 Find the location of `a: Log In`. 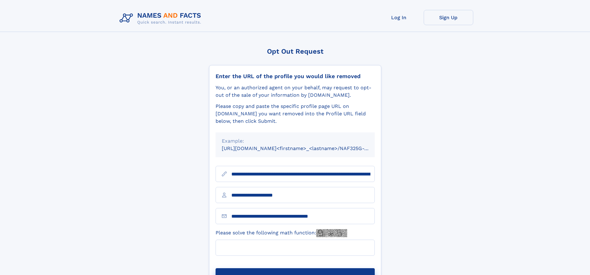

a: Log In is located at coordinates (399, 17).